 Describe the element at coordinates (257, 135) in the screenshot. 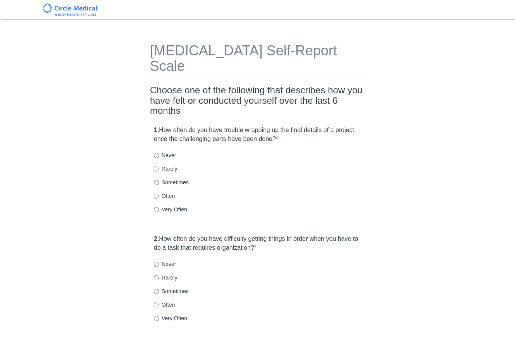

I see `label: How often do you have trouble wrapping up the final details of a project, once the challenging pa...` at that location.